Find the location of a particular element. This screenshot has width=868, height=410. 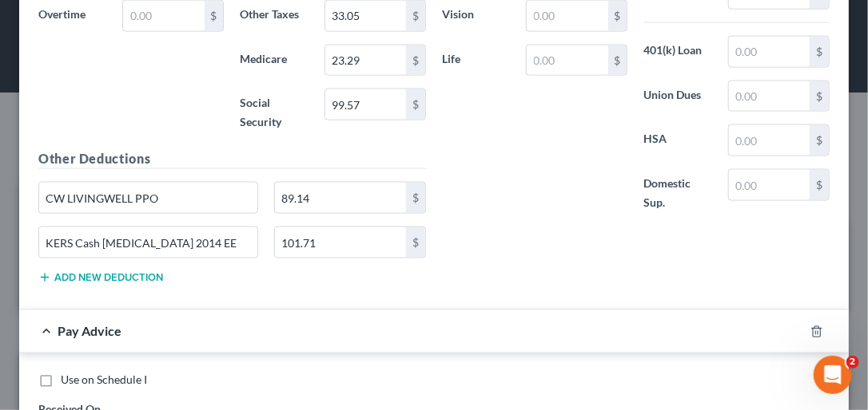

h5: Other Deductions is located at coordinates (231, 159).